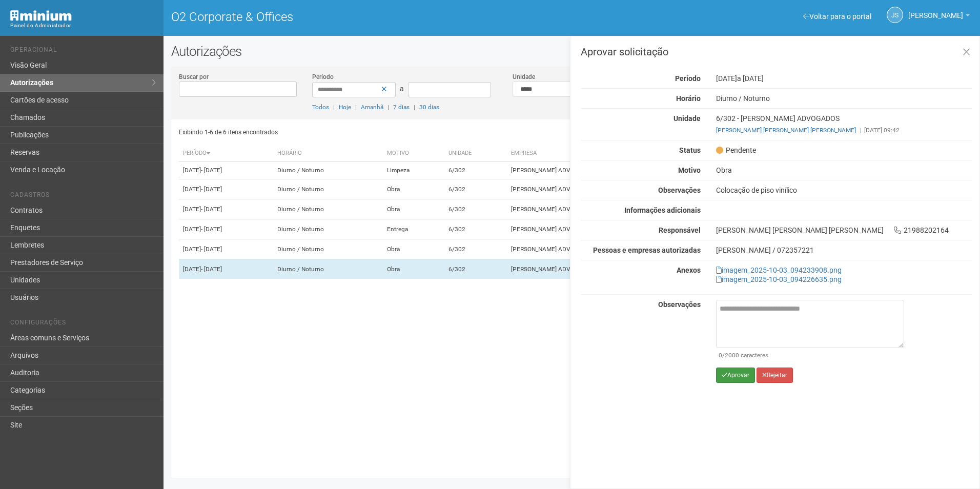  What do you see at coordinates (413, 229) in the screenshot?
I see `td: Entrega` at bounding box center [413, 229].